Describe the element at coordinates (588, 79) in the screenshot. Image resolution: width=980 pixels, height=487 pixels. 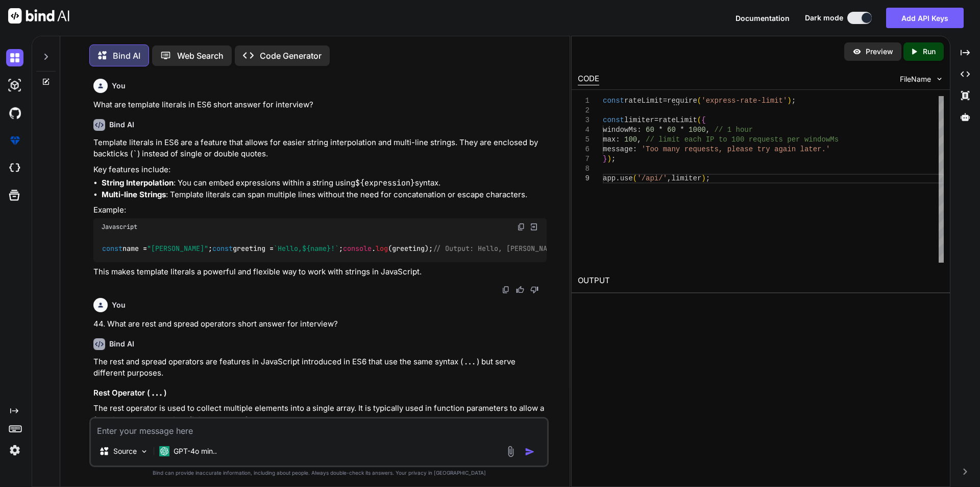
I see `div: CODE` at that location.